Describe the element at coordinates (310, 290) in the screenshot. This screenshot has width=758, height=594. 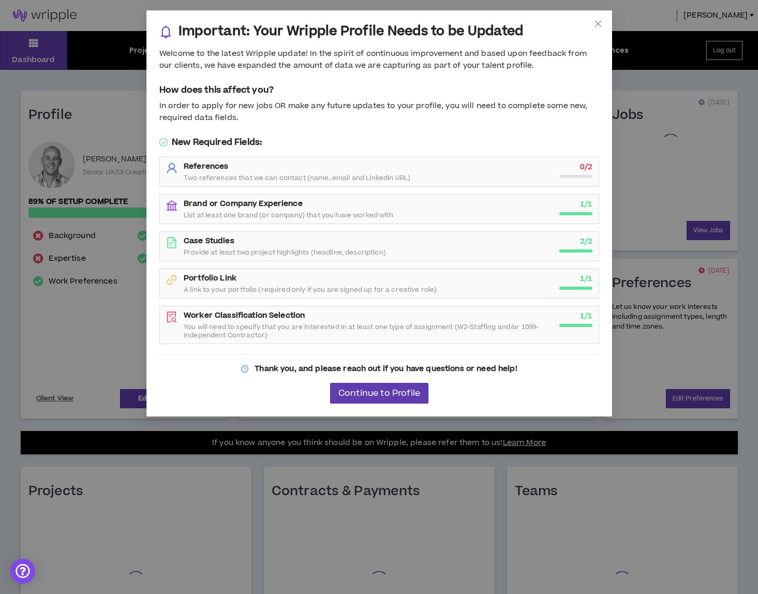
I see `span: A link to your portfolio (required only If you are signed up for a creative role)` at that location.